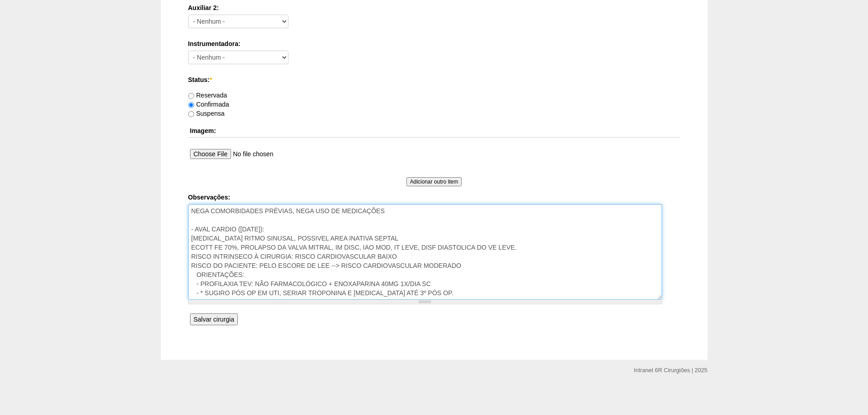 This screenshot has width=868, height=415. What do you see at coordinates (214, 320) in the screenshot?
I see `input: Salvar cirurgia` at bounding box center [214, 320].